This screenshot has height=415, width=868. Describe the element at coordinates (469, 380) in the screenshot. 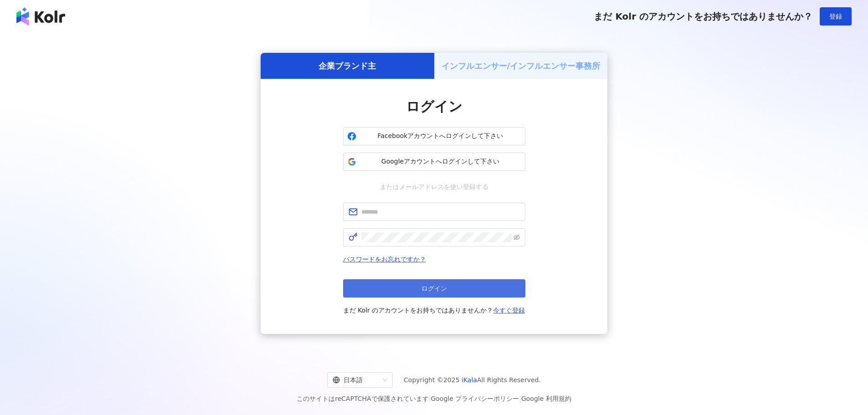

I see `a: iKala` at that location.